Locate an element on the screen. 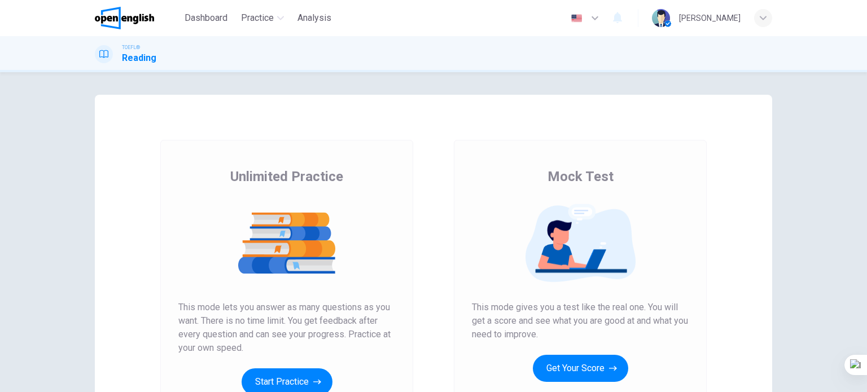 The image size is (867, 392). h1: Reading is located at coordinates (139, 58).